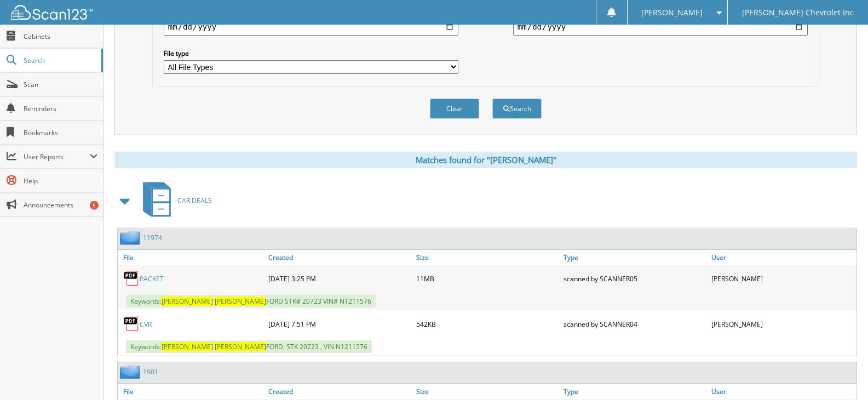  I want to click on button: Clear, so click(455, 109).